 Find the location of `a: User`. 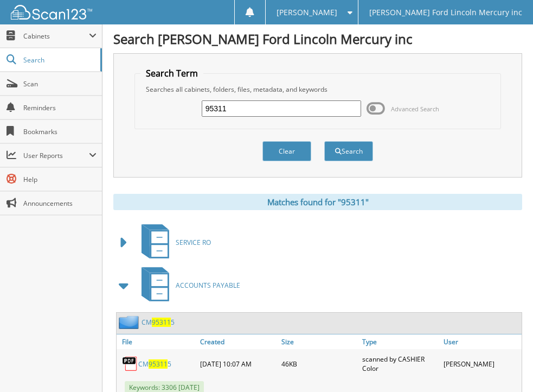

a: User is located at coordinates (481, 341).